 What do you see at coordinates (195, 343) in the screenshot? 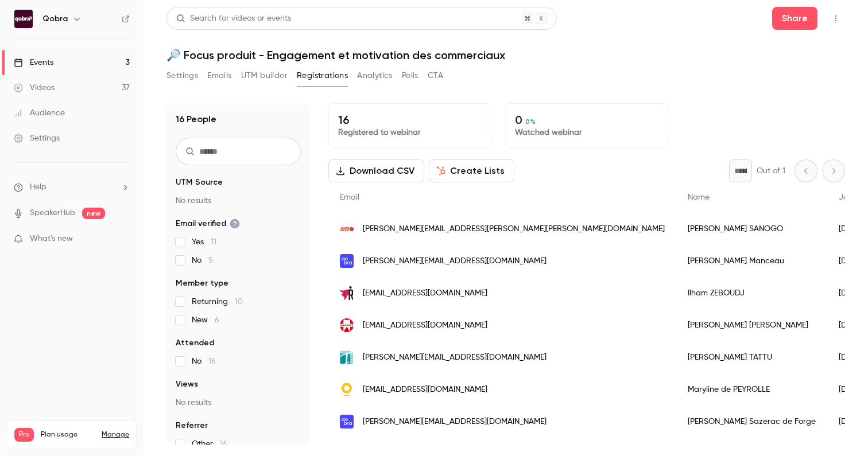
I see `span: Attended` at bounding box center [195, 343].